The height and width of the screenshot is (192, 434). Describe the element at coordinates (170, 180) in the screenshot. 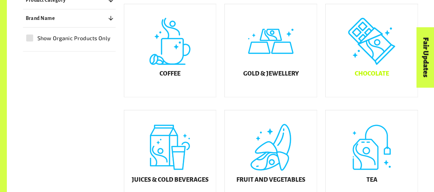

I see `h5: Juices & Cold Beverages` at that location.